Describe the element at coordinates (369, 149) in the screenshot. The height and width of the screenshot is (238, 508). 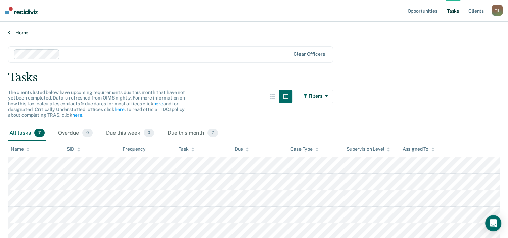
I see `div: Supervision Level` at that location.